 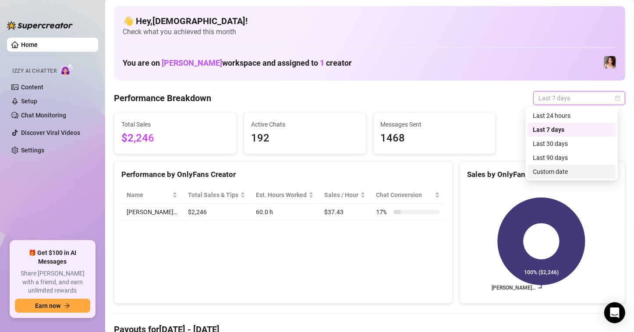 What do you see at coordinates (213, 195) in the screenshot?
I see `span: Total Sales & Tips` at bounding box center [213, 195].